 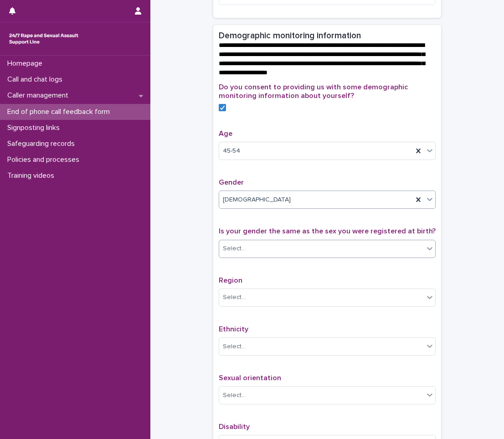 What do you see at coordinates (234, 426) in the screenshot?
I see `span: Disability` at bounding box center [234, 426].